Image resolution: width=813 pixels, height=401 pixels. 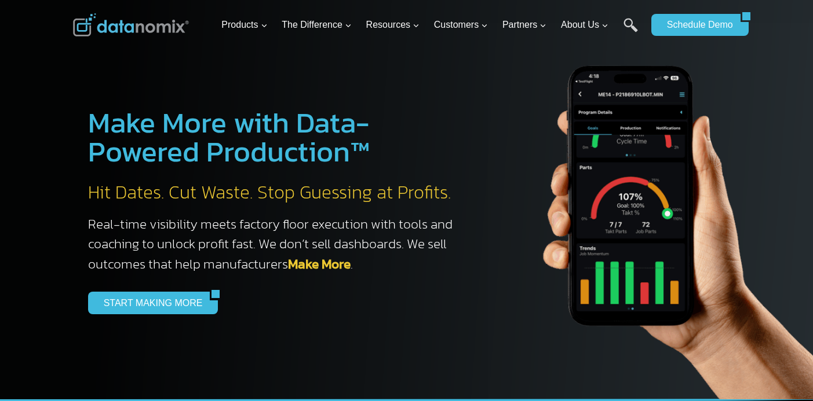 I want to click on span: Resources, so click(x=393, y=25).